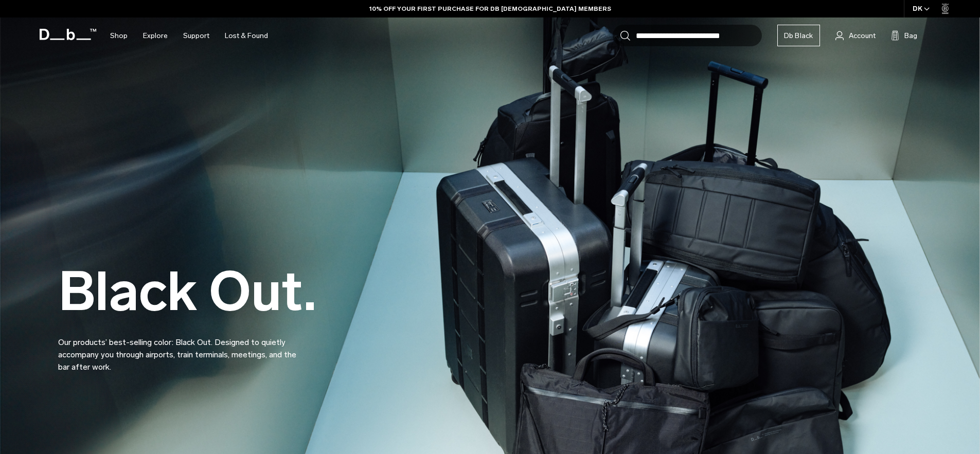  Describe the element at coordinates (904, 36) in the screenshot. I see `button: Bag` at that location.